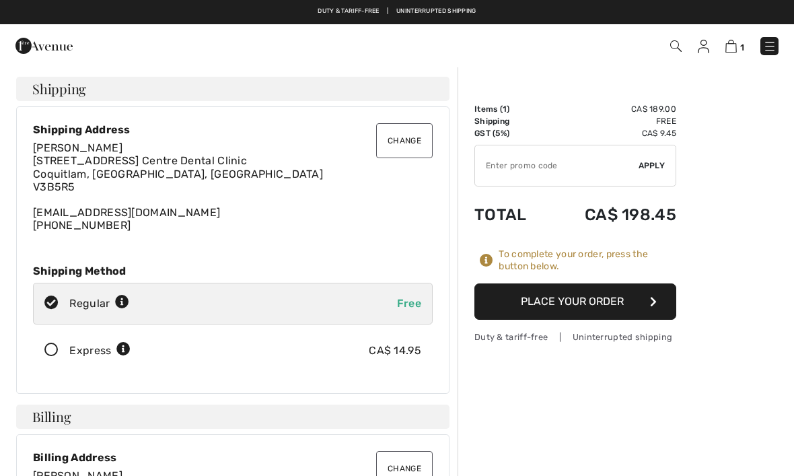  Describe the element at coordinates (44, 44) in the screenshot. I see `a: 1ère Avenue` at that location.